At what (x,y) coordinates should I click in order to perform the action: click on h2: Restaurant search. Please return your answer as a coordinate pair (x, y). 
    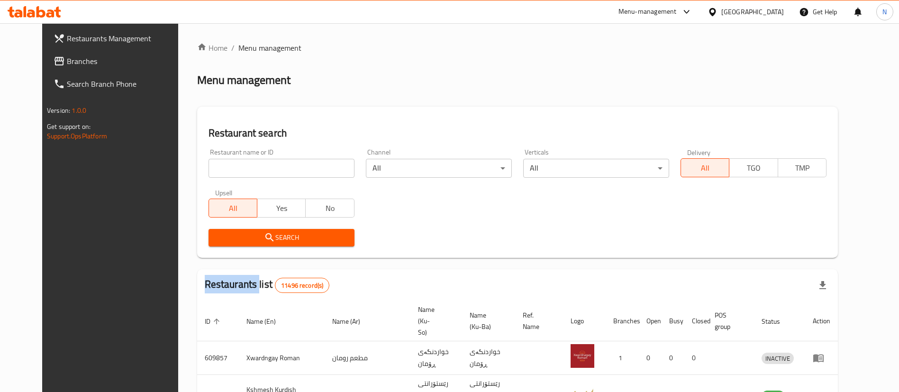
    Looking at the image, I should click on (518, 133).